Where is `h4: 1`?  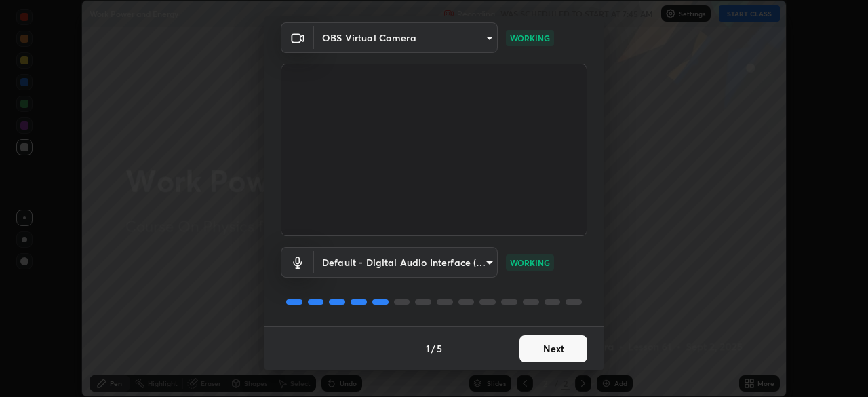 h4: 1 is located at coordinates (428, 348).